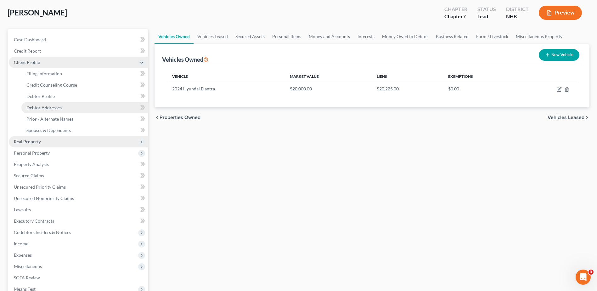 The height and width of the screenshot is (291, 597). What do you see at coordinates (517, 9) in the screenshot?
I see `div: District` at bounding box center [517, 9].